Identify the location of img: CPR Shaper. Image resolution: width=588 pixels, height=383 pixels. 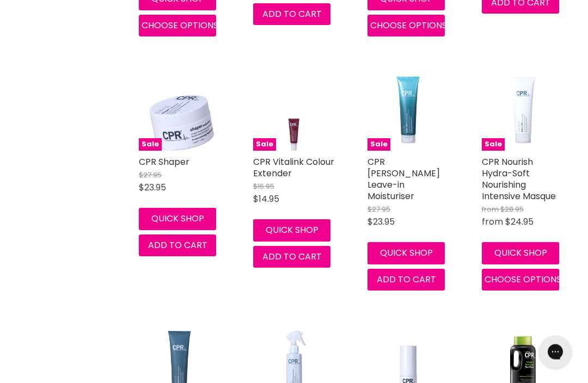
(179, 110).